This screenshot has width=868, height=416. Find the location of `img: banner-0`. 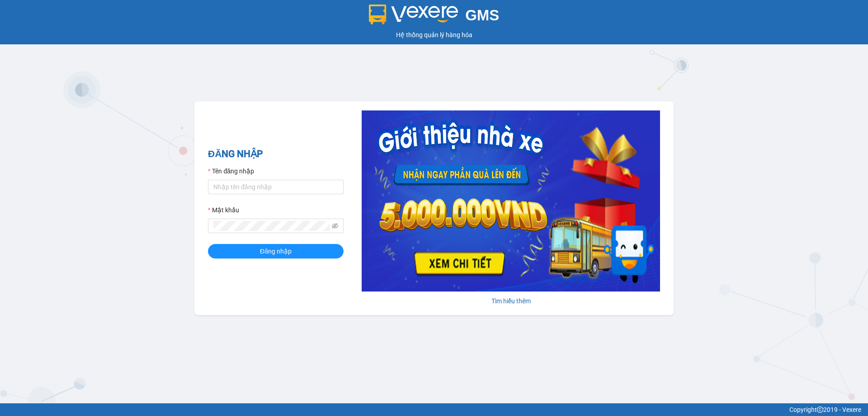

img: banner-0 is located at coordinates (511, 201).